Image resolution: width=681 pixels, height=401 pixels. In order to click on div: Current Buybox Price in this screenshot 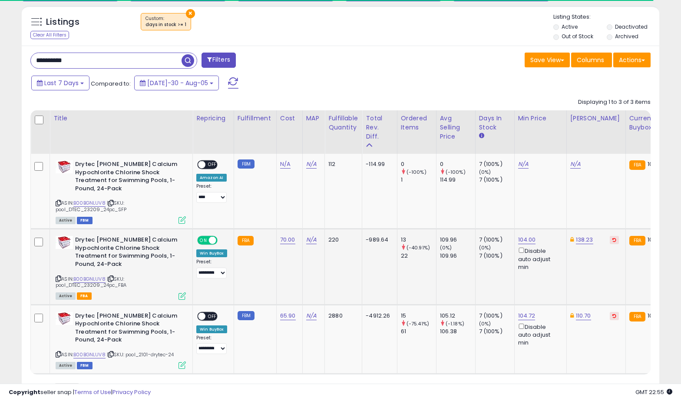, I will do `click(652, 123)`.